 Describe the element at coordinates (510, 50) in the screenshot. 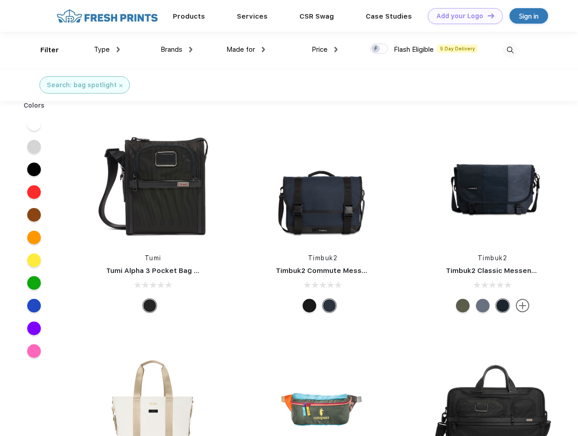

I see `img: desktop_search.svg` at that location.